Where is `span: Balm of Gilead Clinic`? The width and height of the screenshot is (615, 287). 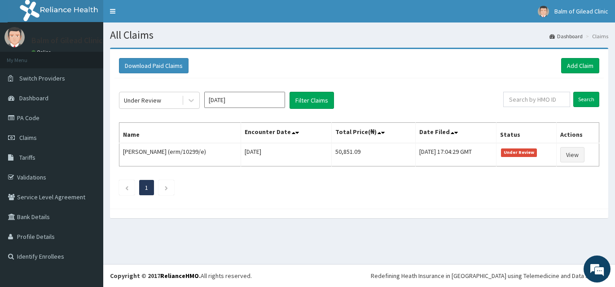 span: Balm of Gilead Clinic is located at coordinates (582, 11).